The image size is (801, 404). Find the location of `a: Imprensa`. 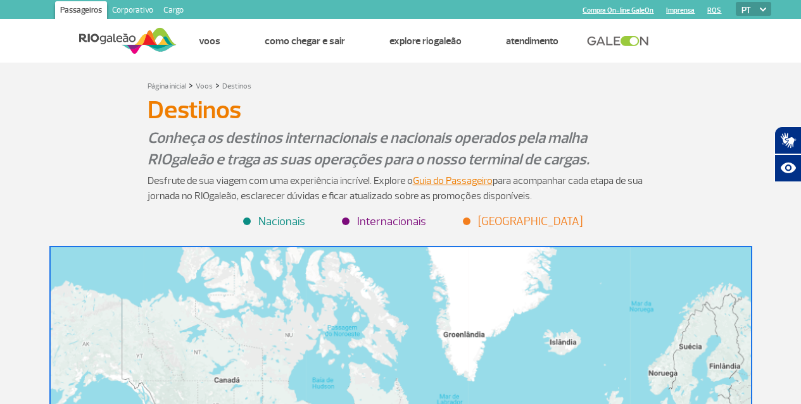

a: Imprensa is located at coordinates (680, 10).